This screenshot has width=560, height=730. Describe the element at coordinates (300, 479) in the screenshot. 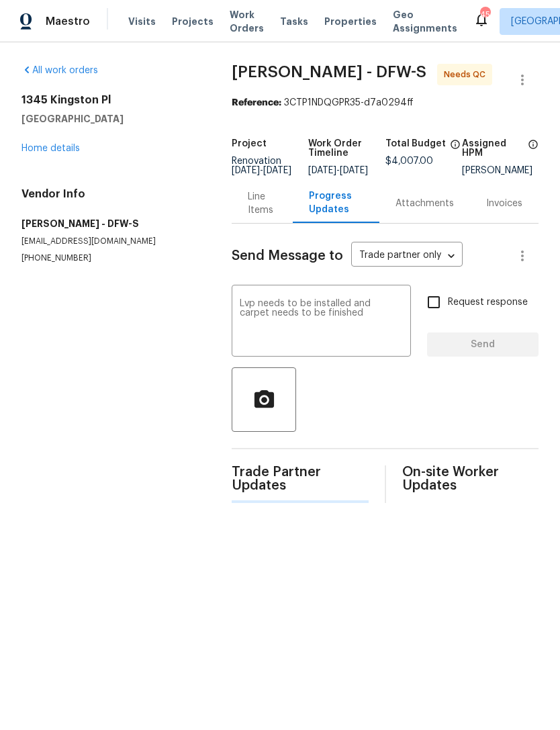

I see `span: Trade Partner Updates` at that location.